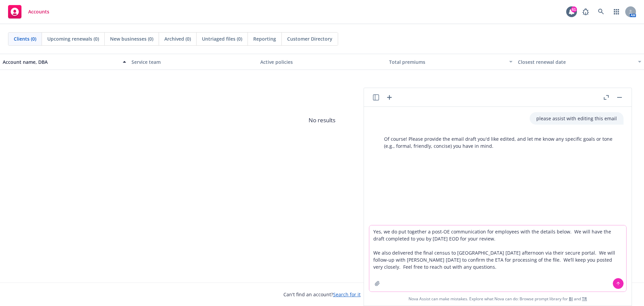 This screenshot has height=306, width=644. I want to click on div: Service team, so click(193, 62).